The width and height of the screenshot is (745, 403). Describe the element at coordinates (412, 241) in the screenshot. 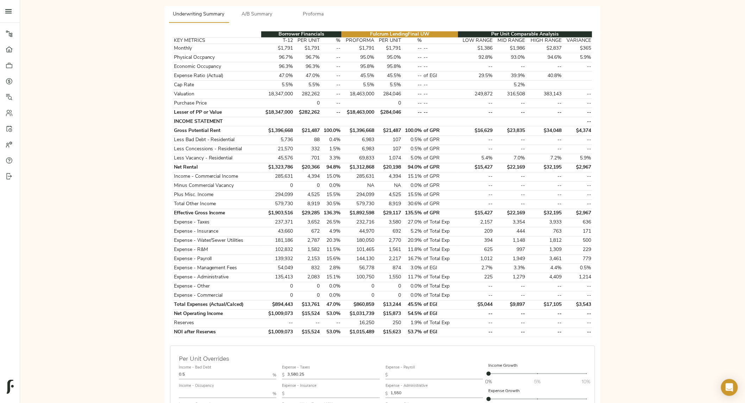

I see `td: 20.9%` at that location.